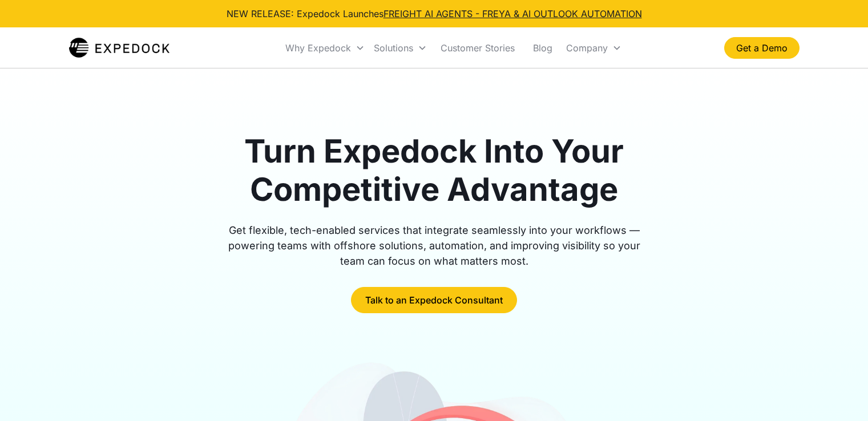 The height and width of the screenshot is (421, 868). What do you see at coordinates (513, 14) in the screenshot?
I see `a: FREIGHT AI AGENTS - FREYA & AI OUTLOOK AUTOMATION` at bounding box center [513, 14].